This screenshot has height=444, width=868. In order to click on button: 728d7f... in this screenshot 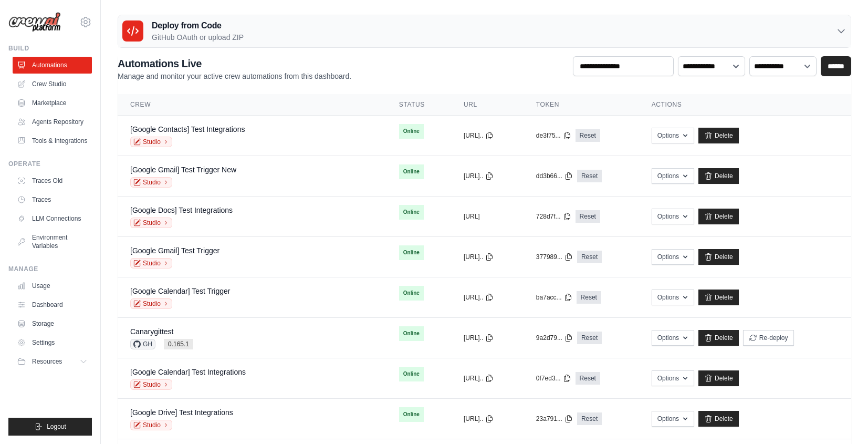, I will do `click(554, 216)`.